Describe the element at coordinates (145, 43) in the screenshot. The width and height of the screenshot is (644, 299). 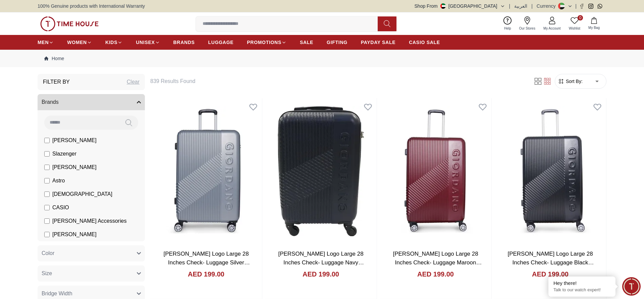
I see `span: UNISEX` at that location.